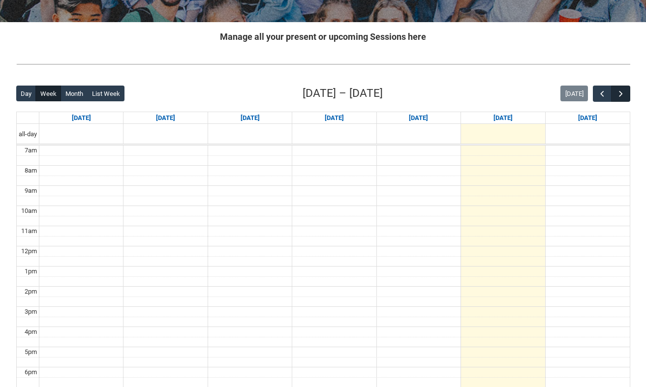  I want to click on div: 1pm, so click(31, 272).